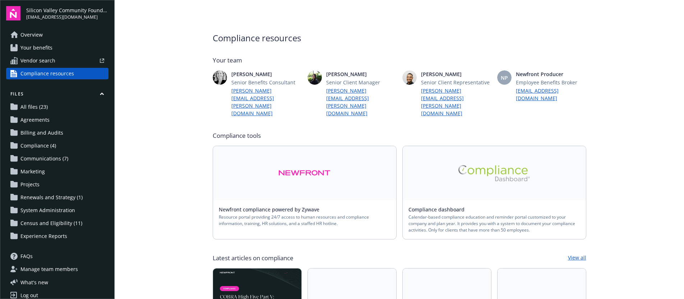 This screenshot has height=299, width=684. I want to click on span: Marketing, so click(33, 172).